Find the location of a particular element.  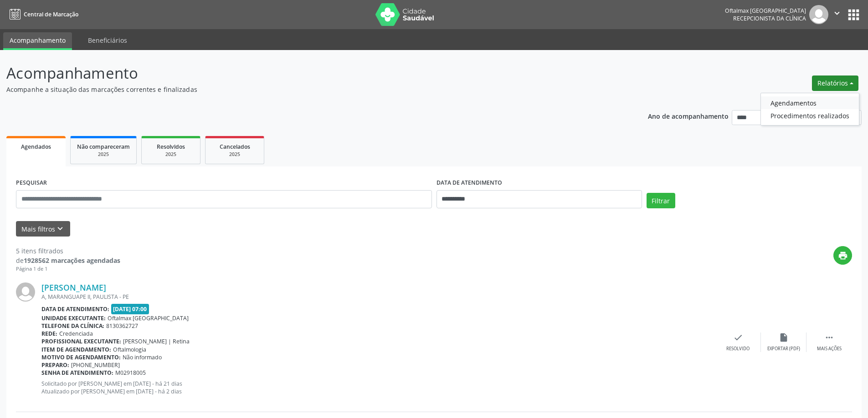

span: Cancelados is located at coordinates (234, 146).